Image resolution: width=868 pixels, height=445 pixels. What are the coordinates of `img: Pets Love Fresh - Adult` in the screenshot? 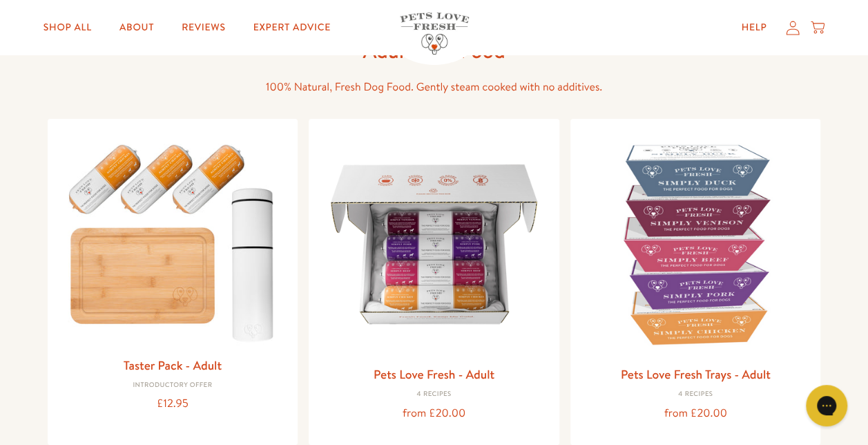 It's located at (434, 244).